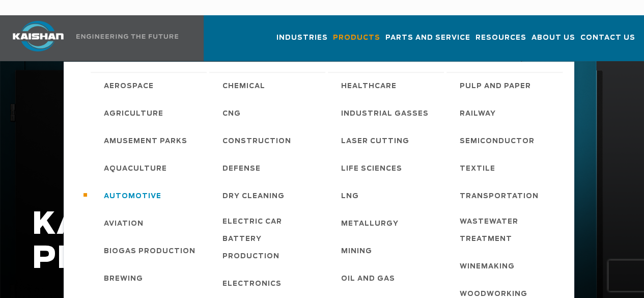 Image resolution: width=644 pixels, height=298 pixels. I want to click on span: Brewing, so click(123, 279).